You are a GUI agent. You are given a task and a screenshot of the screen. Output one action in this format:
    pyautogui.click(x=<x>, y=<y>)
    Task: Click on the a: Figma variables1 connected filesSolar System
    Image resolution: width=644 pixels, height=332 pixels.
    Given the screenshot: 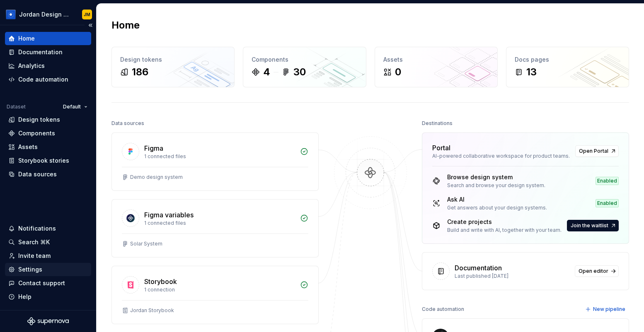 What is the action you would take?
    pyautogui.click(x=215, y=228)
    